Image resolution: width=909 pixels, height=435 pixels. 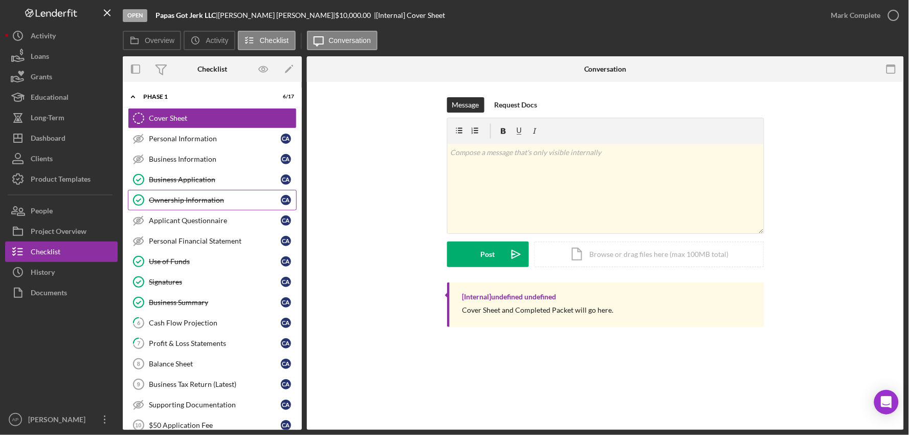 What do you see at coordinates (215, 404) in the screenshot?
I see `div: Supporting Documentation` at bounding box center [215, 404].